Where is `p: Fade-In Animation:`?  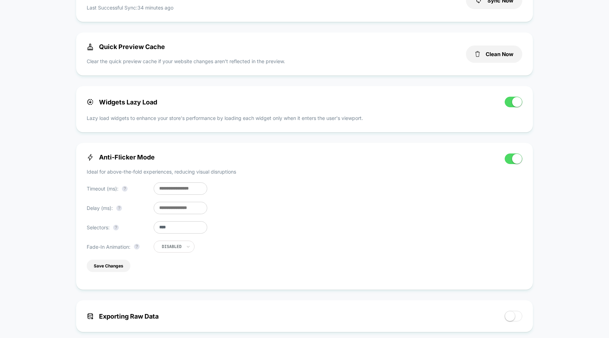
p: Fade-In Animation: is located at coordinates (118, 246).